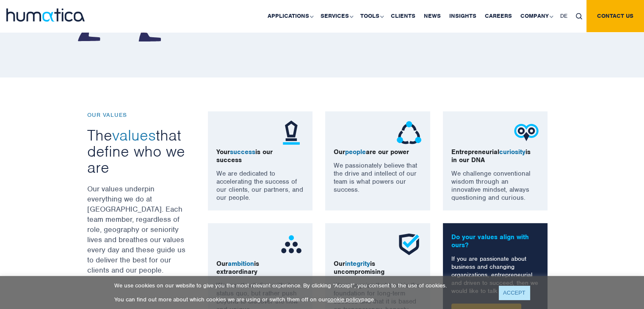  Describe the element at coordinates (513, 152) in the screenshot. I see `span: curiosity` at that location.